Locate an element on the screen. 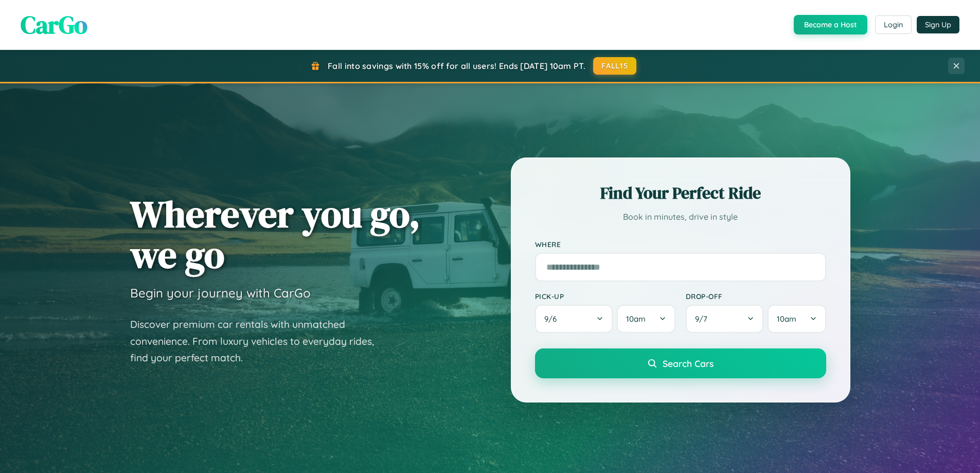 The height and width of the screenshot is (473, 980). button: 9/6 is located at coordinates (574, 319).